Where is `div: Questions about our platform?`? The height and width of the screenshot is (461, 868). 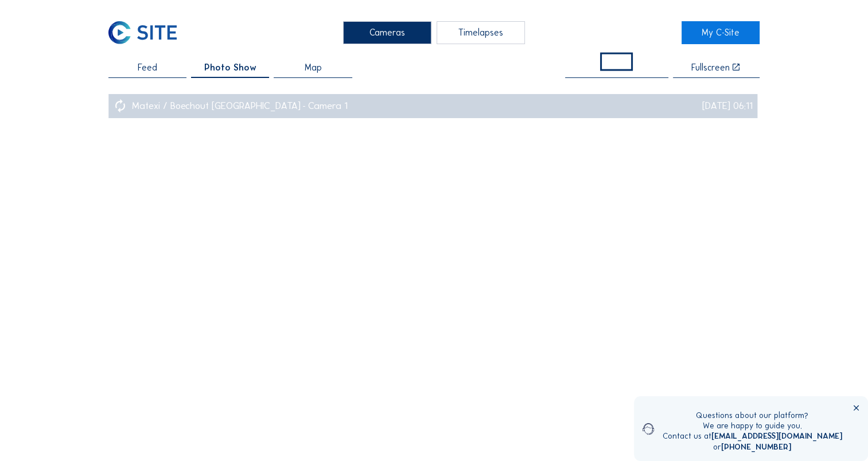 div: Questions about our platform? is located at coordinates (752, 415).